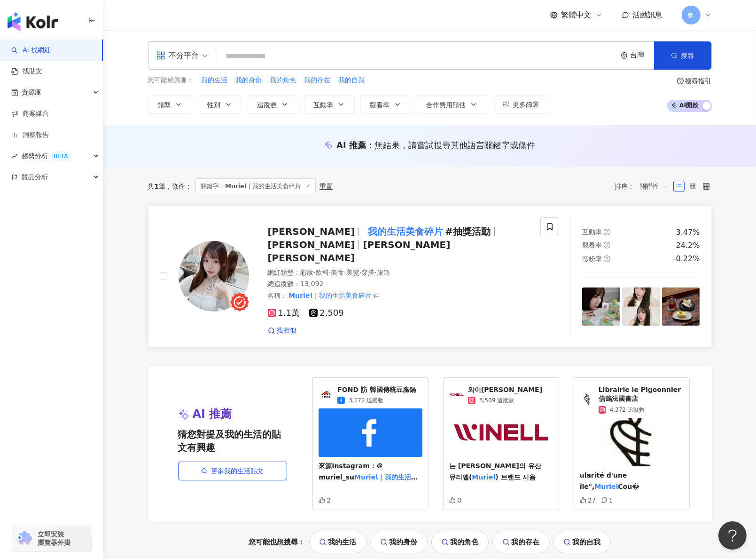  I want to click on button: 性別, so click(220, 105).